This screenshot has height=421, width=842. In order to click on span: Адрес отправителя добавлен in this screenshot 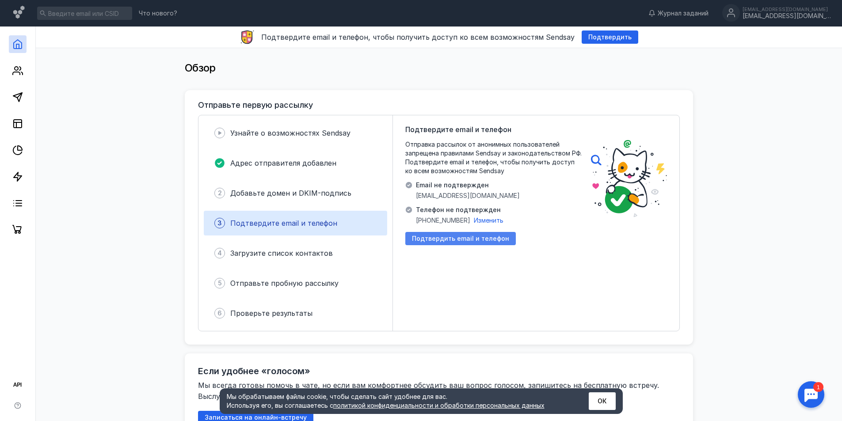, I will do `click(283, 163)`.